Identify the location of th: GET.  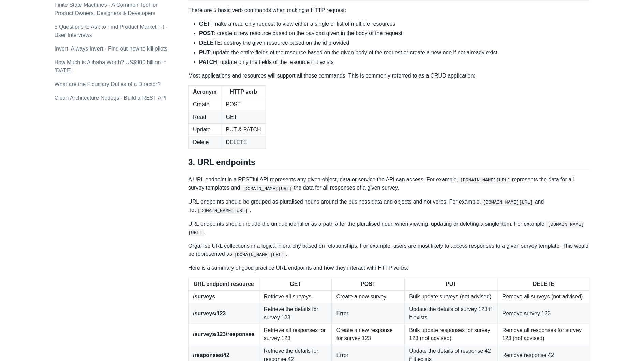
(295, 284).